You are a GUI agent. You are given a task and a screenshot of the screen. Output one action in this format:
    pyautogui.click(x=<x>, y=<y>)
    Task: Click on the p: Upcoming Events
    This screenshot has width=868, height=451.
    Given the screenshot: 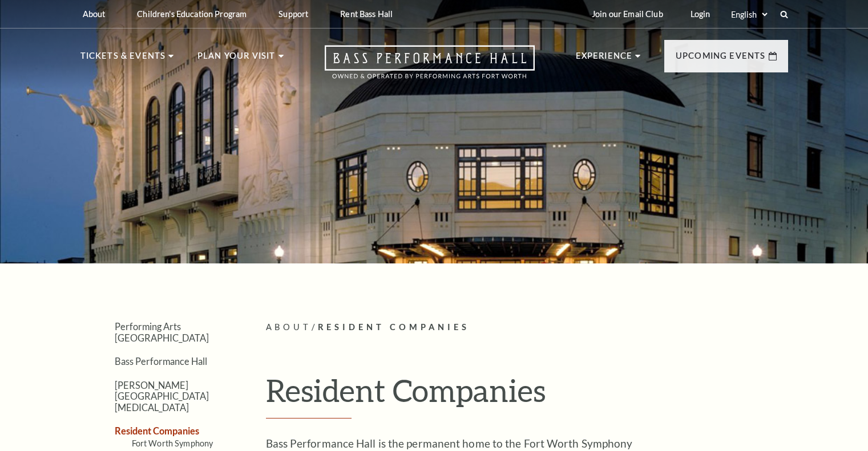 What is the action you would take?
    pyautogui.click(x=721, y=59)
    